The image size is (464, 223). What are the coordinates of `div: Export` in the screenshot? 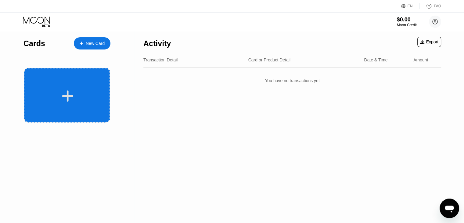 It's located at (429, 42).